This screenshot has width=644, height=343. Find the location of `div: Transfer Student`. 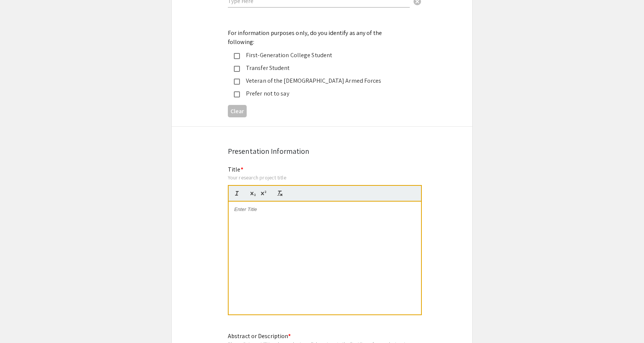

div: Transfer Student is located at coordinates (319, 68).